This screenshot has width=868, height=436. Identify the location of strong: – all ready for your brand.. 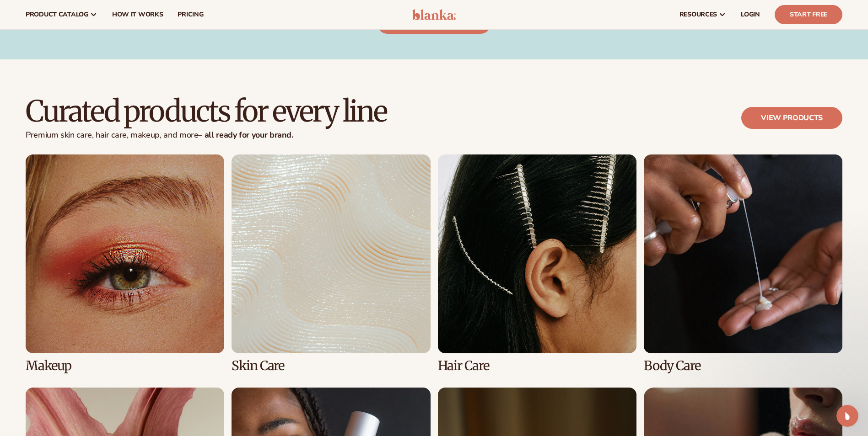
(245, 135).